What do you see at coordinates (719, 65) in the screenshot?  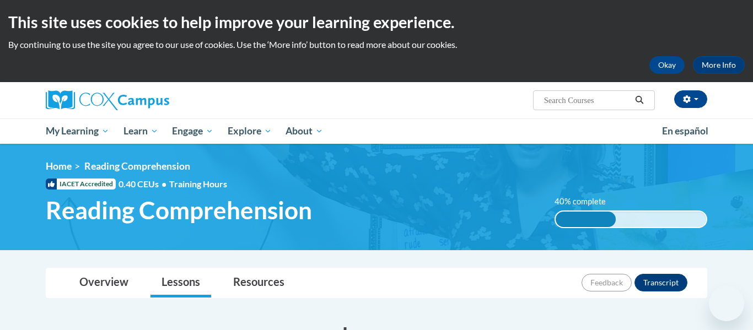 I see `a: More Info` at bounding box center [719, 65].